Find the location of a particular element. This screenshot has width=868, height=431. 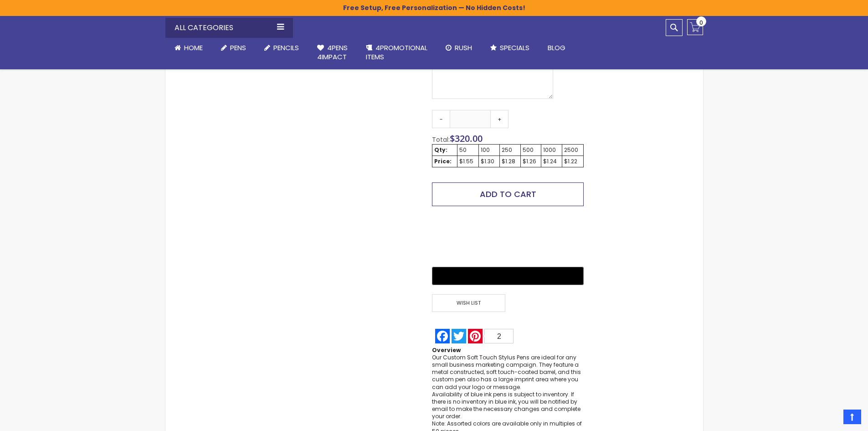

div: $1.24 is located at coordinates (551, 161).